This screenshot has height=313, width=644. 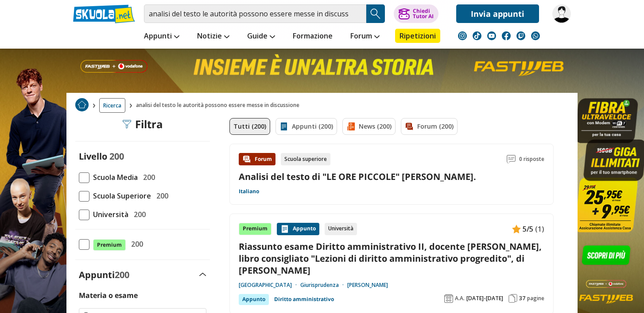 I want to click on a: Giurisprudenza, so click(x=324, y=285).